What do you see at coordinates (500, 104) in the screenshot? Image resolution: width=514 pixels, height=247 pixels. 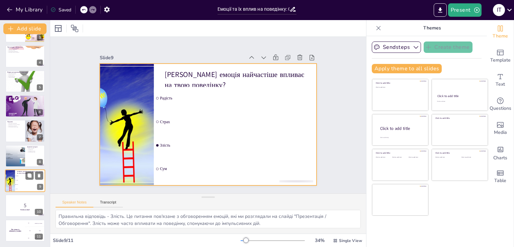 I see `div: Get real-time input from your audience` at bounding box center [500, 104].